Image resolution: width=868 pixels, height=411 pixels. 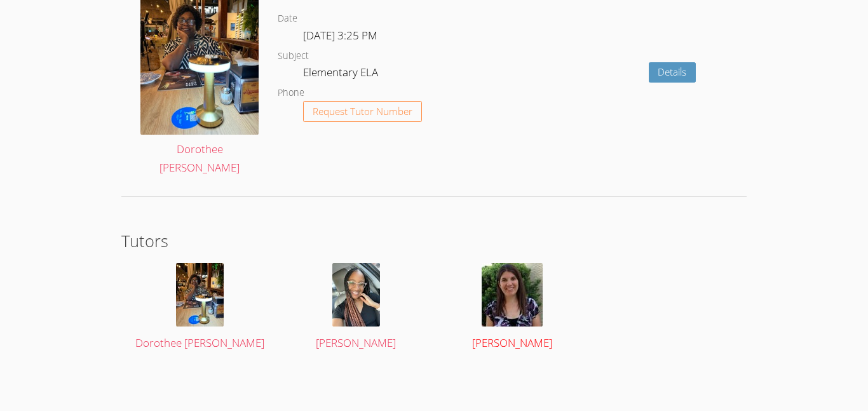 What do you see at coordinates (293, 56) in the screenshot?
I see `dt: Subject` at bounding box center [293, 56].